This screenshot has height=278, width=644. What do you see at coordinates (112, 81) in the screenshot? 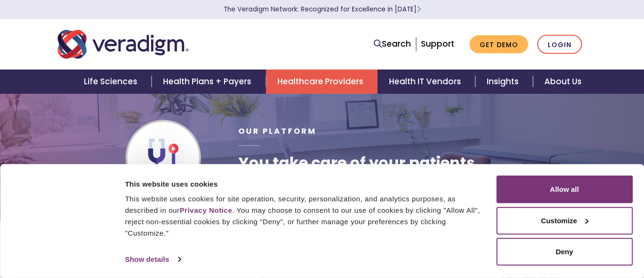
I see `a: Life Sciences` at bounding box center [112, 81].